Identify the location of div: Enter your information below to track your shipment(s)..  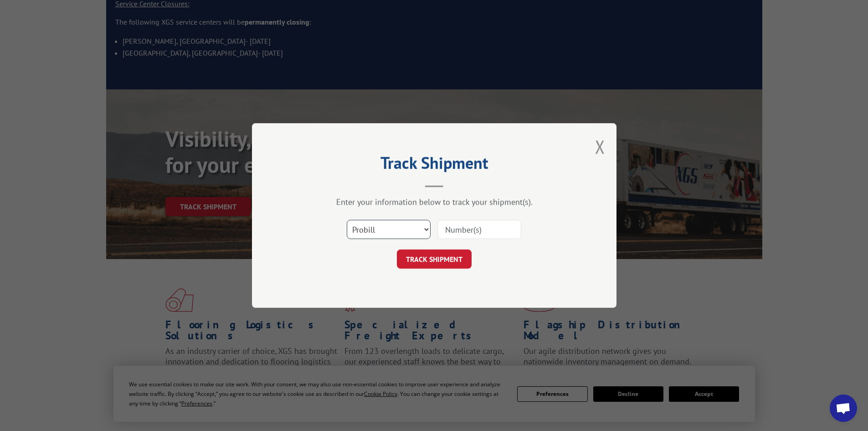
(434, 202).